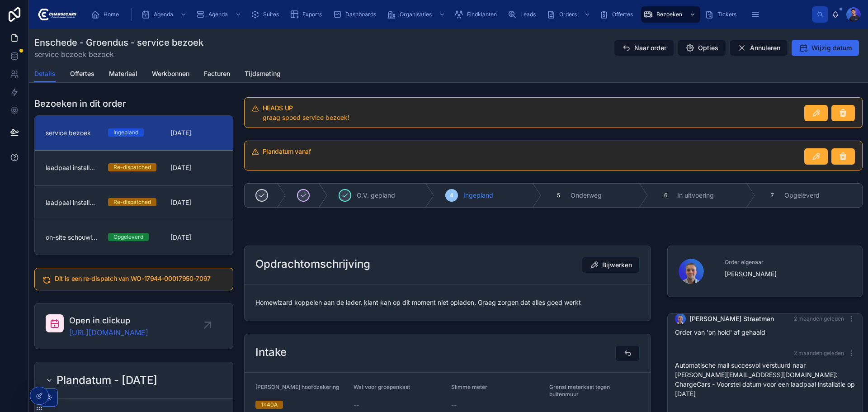 The width and height of the screenshot is (868, 412). Describe the element at coordinates (263, 74) in the screenshot. I see `span: Tijdsmeting` at that location.